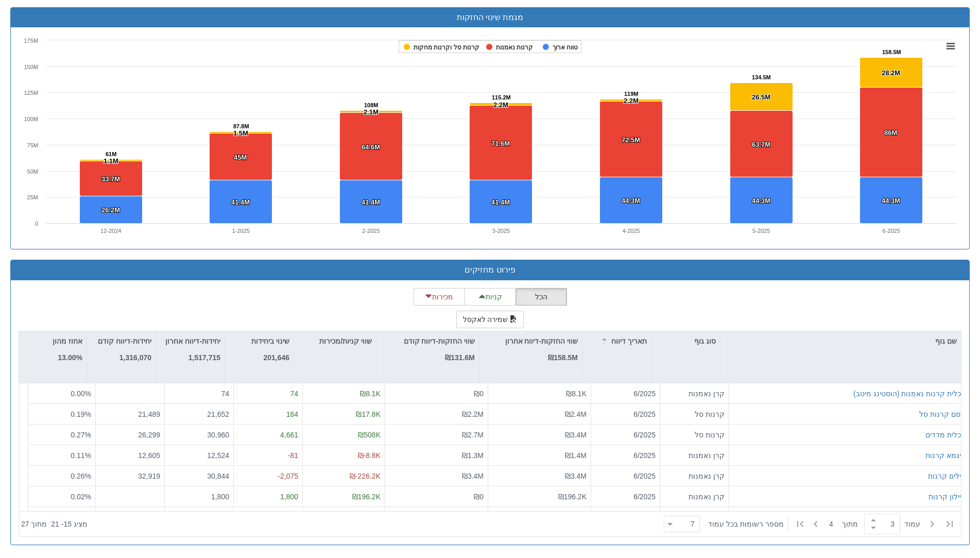 This screenshot has height=558, width=980. Describe the element at coordinates (62, 394) in the screenshot. I see `div: 0.00 %` at that location.